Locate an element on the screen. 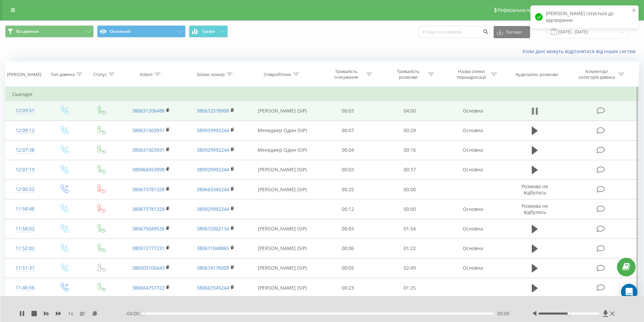 Image resolution: width=644 pixels, height=322 pixels. span: 1 x is located at coordinates (70, 313).